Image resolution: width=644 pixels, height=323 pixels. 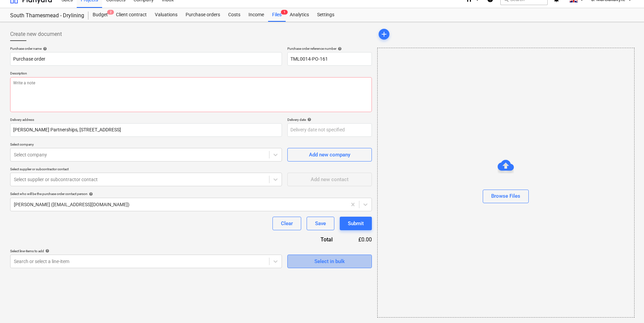 What do you see at coordinates (36, 34) in the screenshot?
I see `span: Create new document` at bounding box center [36, 34].